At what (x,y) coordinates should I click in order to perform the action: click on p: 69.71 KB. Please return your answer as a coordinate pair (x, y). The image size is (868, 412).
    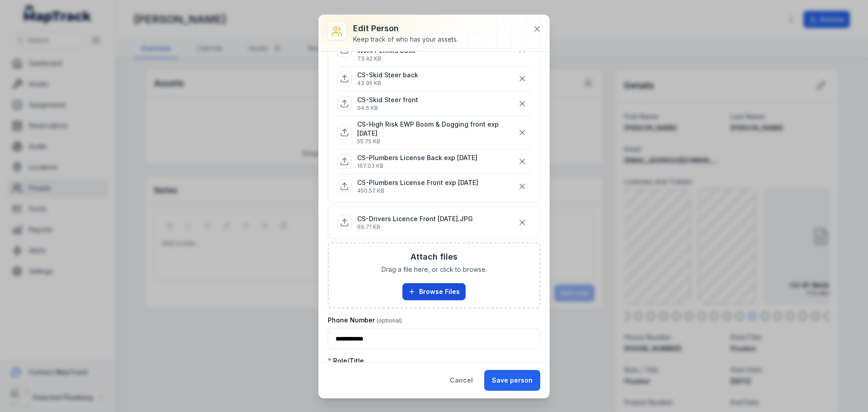
    Looking at the image, I should click on (415, 227).